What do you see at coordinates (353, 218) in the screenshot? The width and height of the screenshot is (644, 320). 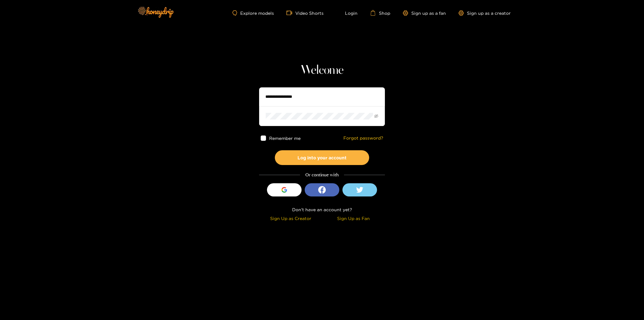 I see `div: Sign Up as Fan` at bounding box center [353, 218].